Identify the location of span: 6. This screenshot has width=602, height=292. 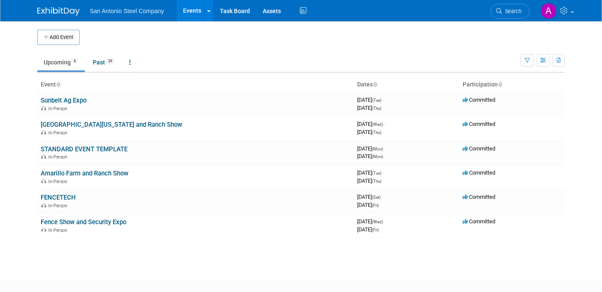
(75, 61).